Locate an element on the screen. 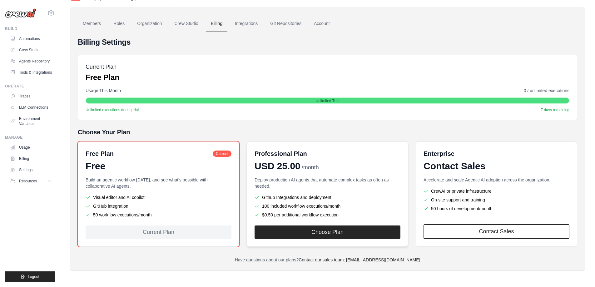 The image size is (595, 287). li: Visual editor and AI copilot is located at coordinates (158, 197).